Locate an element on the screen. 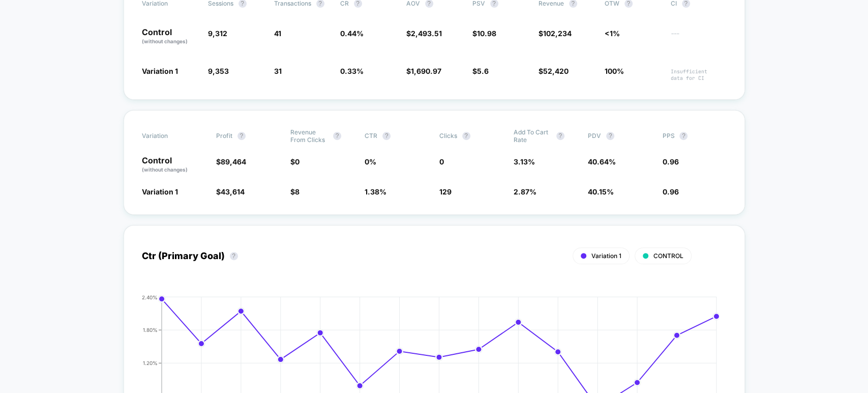 The image size is (868, 393). span: 31 is located at coordinates (278, 71).